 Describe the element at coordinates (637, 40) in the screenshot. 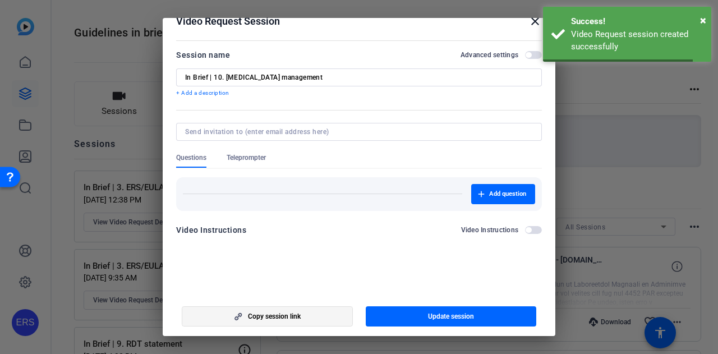

I see `div: Video Request session created successfully` at that location.